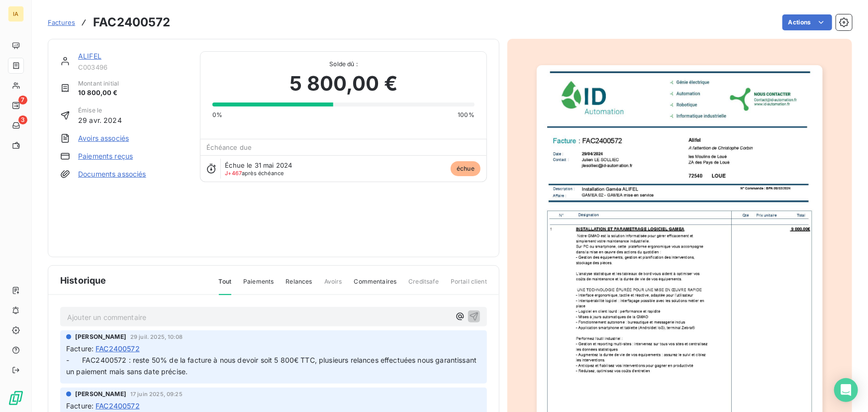 The image size is (868, 412). Describe the element at coordinates (808, 22) in the screenshot. I see `button: Actions` at that location.